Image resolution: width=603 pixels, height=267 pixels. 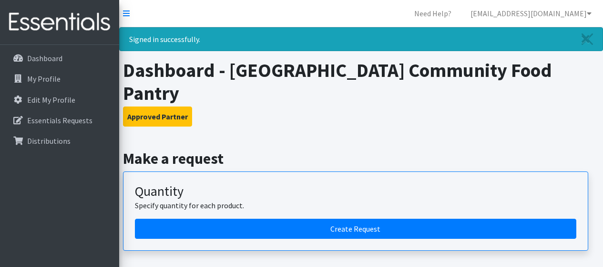 What do you see at coordinates (60, 58) in the screenshot?
I see `a: Dashboard` at bounding box center [60, 58].